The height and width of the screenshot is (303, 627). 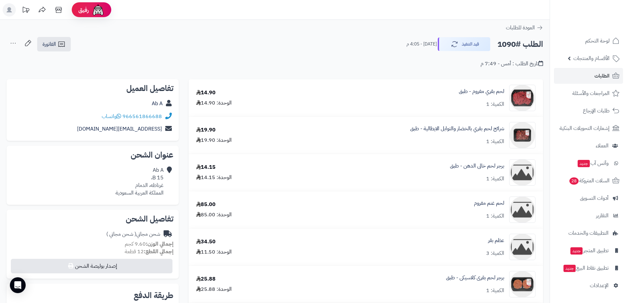 I want to click on img: ai-face.png, so click(x=98, y=10).